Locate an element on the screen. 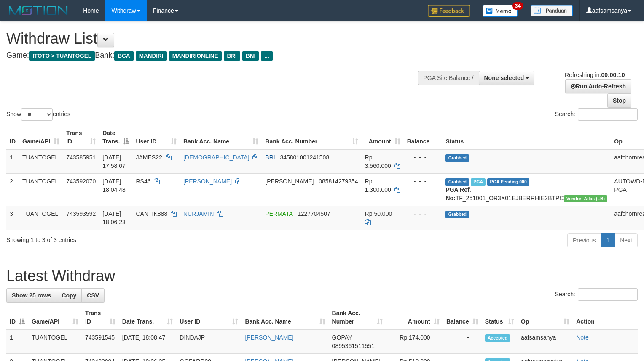 The height and width of the screenshot is (361, 644). td: 2 is located at coordinates (12, 190).